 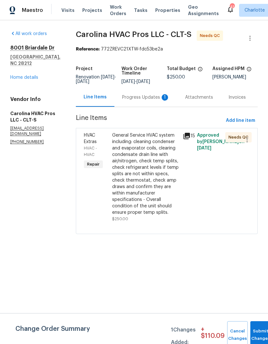 I want to click on div: 15, so click(x=188, y=136).